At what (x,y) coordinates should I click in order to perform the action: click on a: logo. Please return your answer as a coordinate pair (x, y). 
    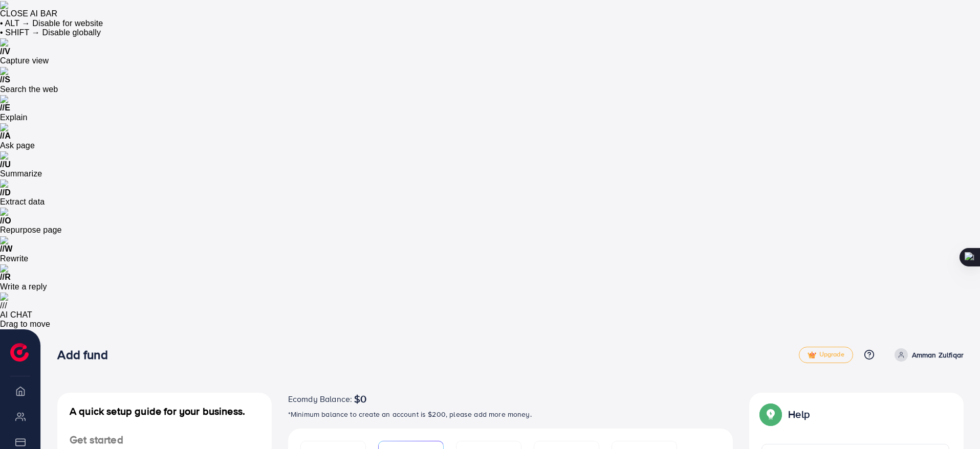
    Looking at the image, I should click on (19, 353).